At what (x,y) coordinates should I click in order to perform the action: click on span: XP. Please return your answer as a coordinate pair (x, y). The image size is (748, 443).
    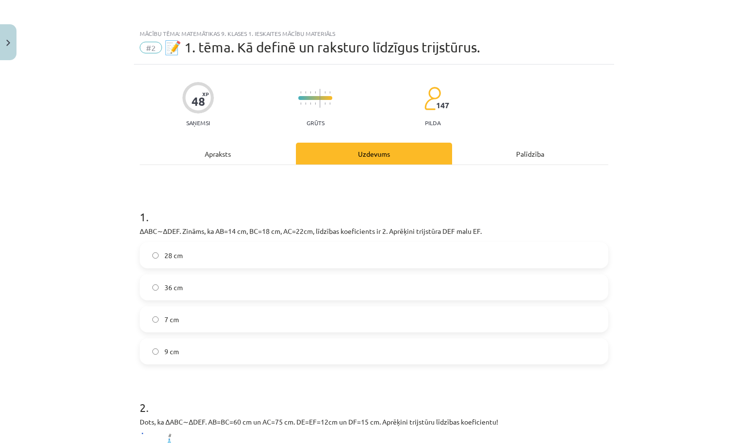
    Looking at the image, I should click on (205, 94).